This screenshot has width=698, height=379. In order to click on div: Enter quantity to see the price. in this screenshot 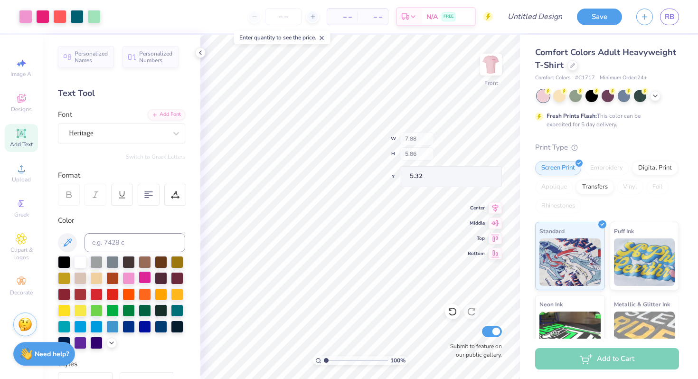, I will do `click(282, 38)`.